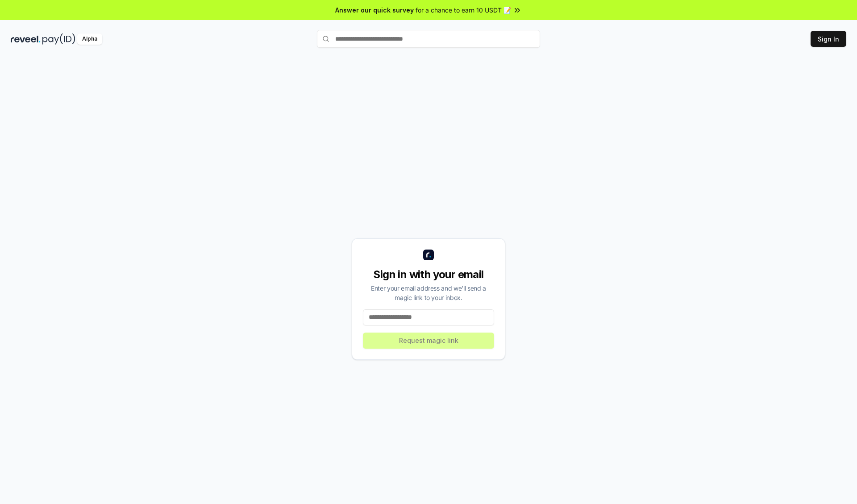 This screenshot has width=857, height=504. I want to click on button: Sign In, so click(828, 38).